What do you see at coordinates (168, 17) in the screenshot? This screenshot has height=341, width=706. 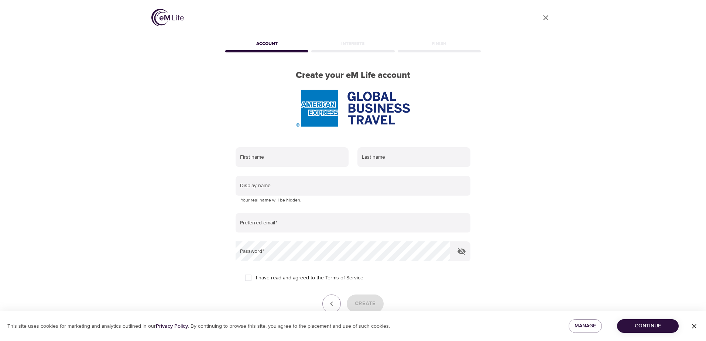 I see `img: logo` at bounding box center [168, 17].